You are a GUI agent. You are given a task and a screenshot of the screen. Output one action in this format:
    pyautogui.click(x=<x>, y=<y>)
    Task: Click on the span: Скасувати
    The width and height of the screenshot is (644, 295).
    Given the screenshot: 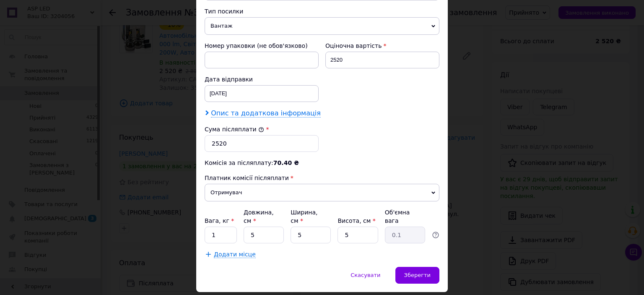 What is the action you would take?
    pyautogui.click(x=365, y=275)
    